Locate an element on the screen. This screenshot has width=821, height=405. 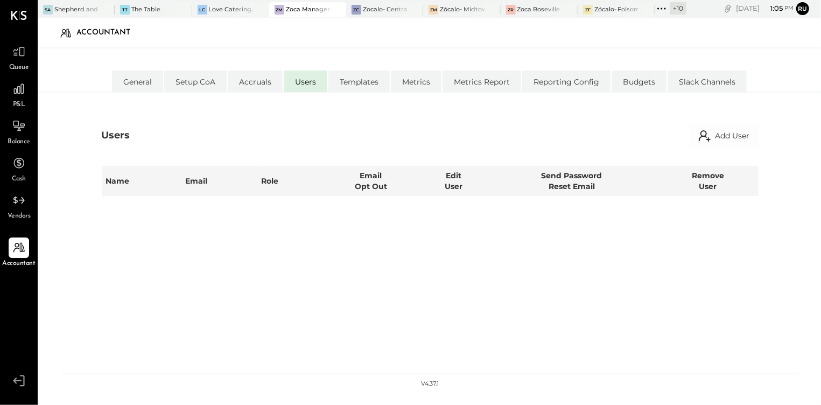
a: Queue is located at coordinates (19, 57).